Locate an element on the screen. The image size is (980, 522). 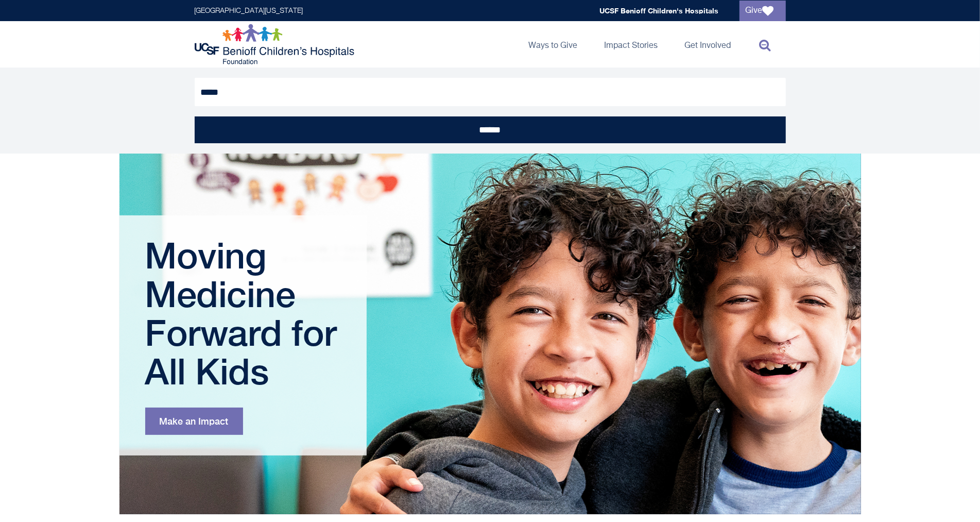
a: UCSF Benioff Children's Hospitals is located at coordinates (659, 10).